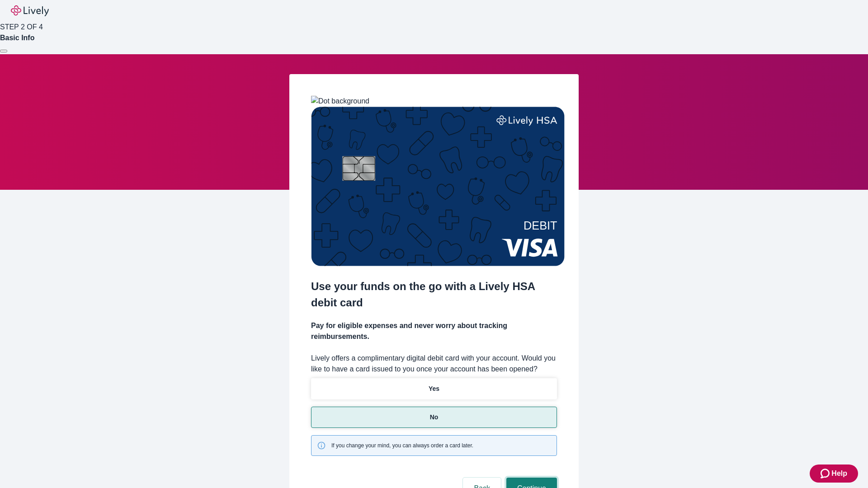 This screenshot has height=488, width=868. What do you see at coordinates (826, 474) in the screenshot?
I see `svg: Zendesk support icon` at bounding box center [826, 474].